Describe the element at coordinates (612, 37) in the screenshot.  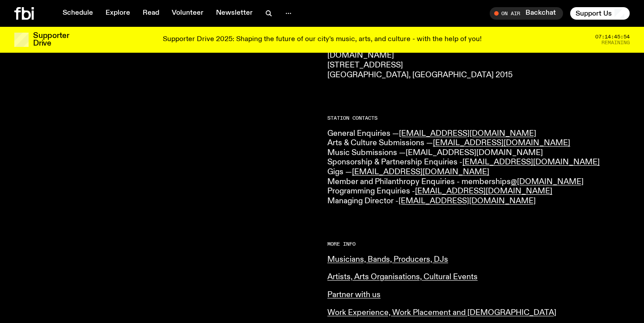
I see `span: 07:14:45:54` at that location.